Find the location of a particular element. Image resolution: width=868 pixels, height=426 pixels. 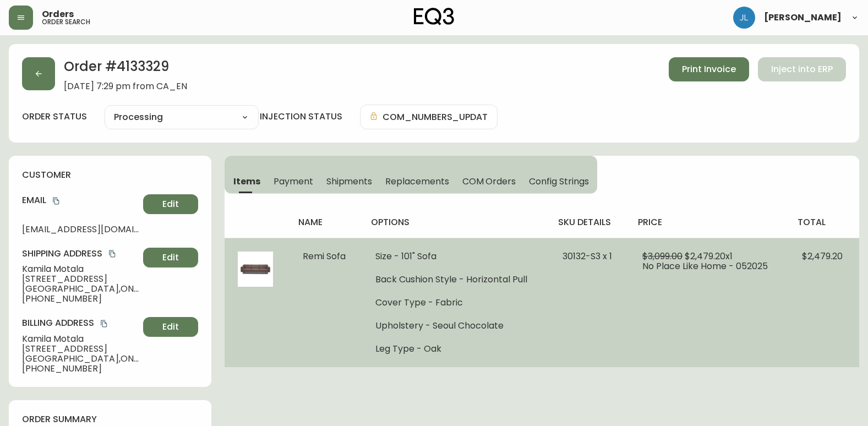

span: $3,099.00 is located at coordinates (662, 256).